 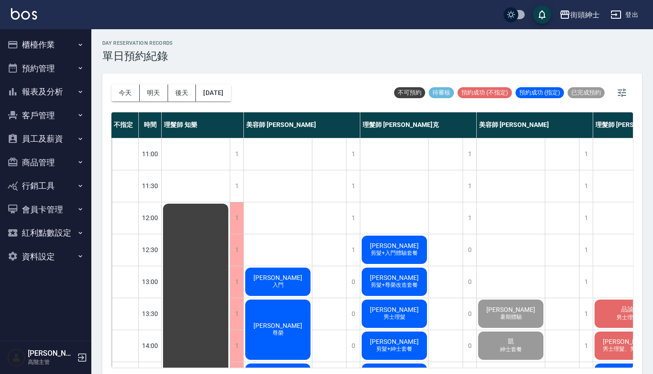 What do you see at coordinates (511, 317) in the screenshot?
I see `span: 暑期體驗` at bounding box center [511, 317].